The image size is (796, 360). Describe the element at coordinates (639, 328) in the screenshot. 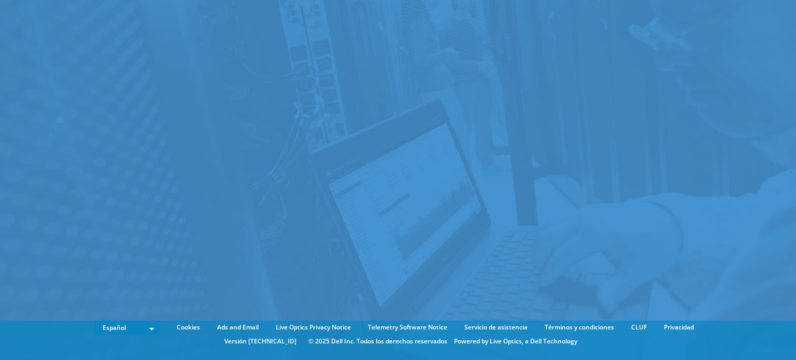

I see `a: CLUF` at that location.